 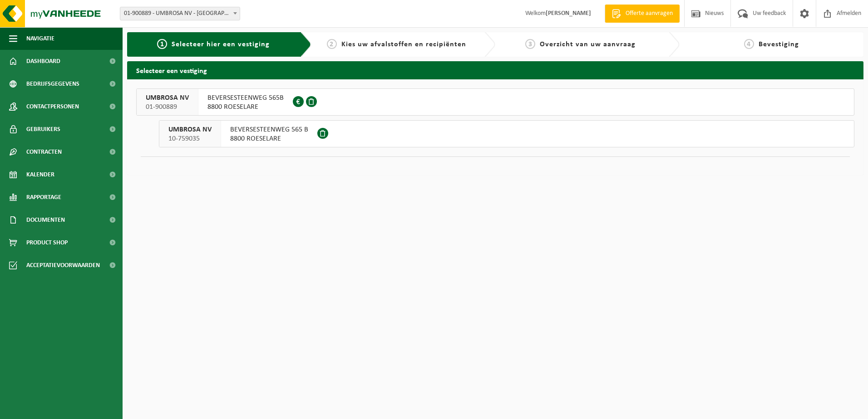 What do you see at coordinates (496, 102) in the screenshot?
I see `button: UMBROSA NV 01-900889 BEVERSESTEENWEG 565B8800 ROESELARE` at bounding box center [496, 102].